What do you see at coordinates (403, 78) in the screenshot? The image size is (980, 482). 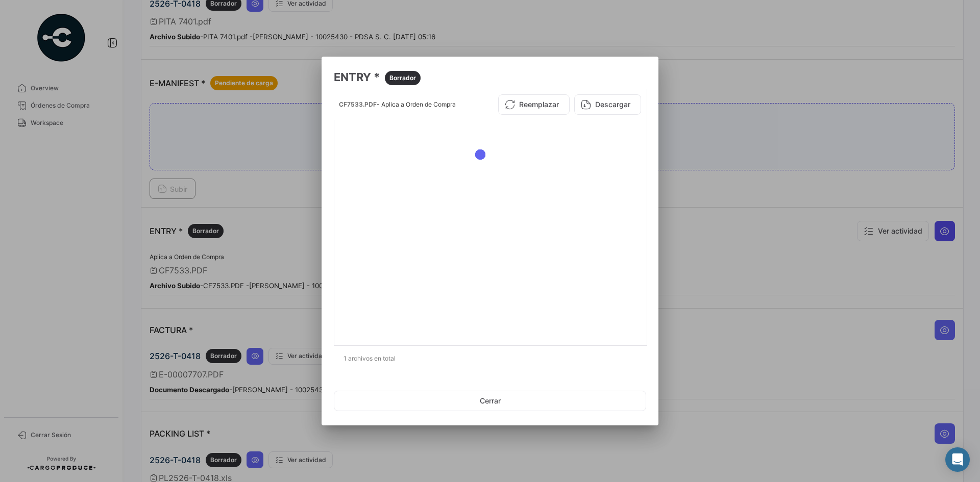 I see `span: Borrador` at bounding box center [403, 78].